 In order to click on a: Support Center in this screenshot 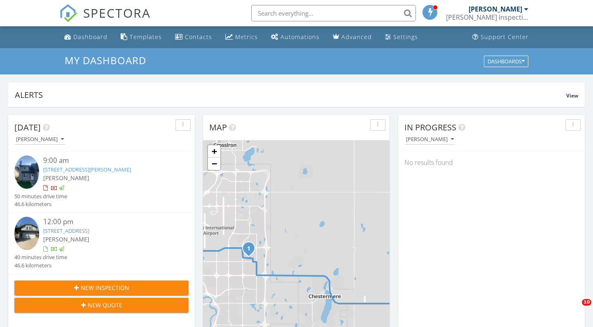, I will do `click(500, 37)`.